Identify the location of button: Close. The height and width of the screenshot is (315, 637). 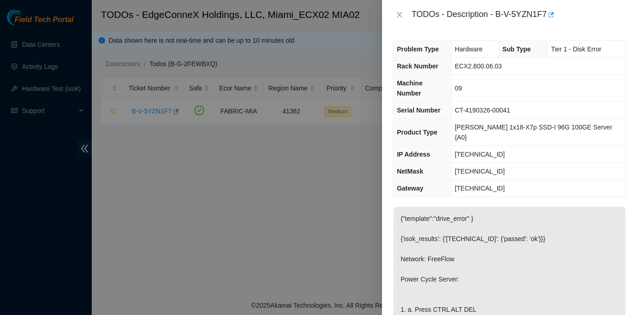
(400, 15).